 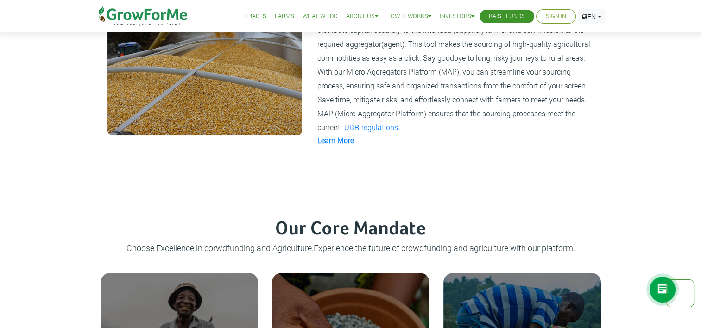 What do you see at coordinates (507, 16) in the screenshot?
I see `a: Raise Funds` at bounding box center [507, 16].